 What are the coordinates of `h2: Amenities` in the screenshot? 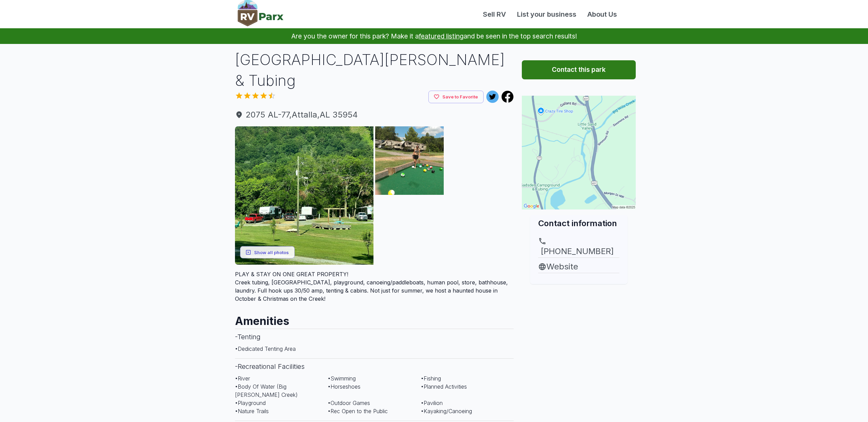 It's located at (374, 318).